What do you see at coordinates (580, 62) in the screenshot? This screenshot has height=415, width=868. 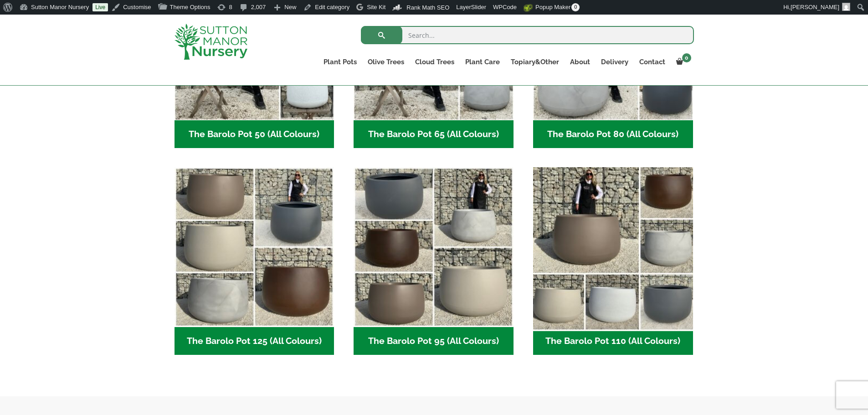 I see `a: About` at bounding box center [580, 62].